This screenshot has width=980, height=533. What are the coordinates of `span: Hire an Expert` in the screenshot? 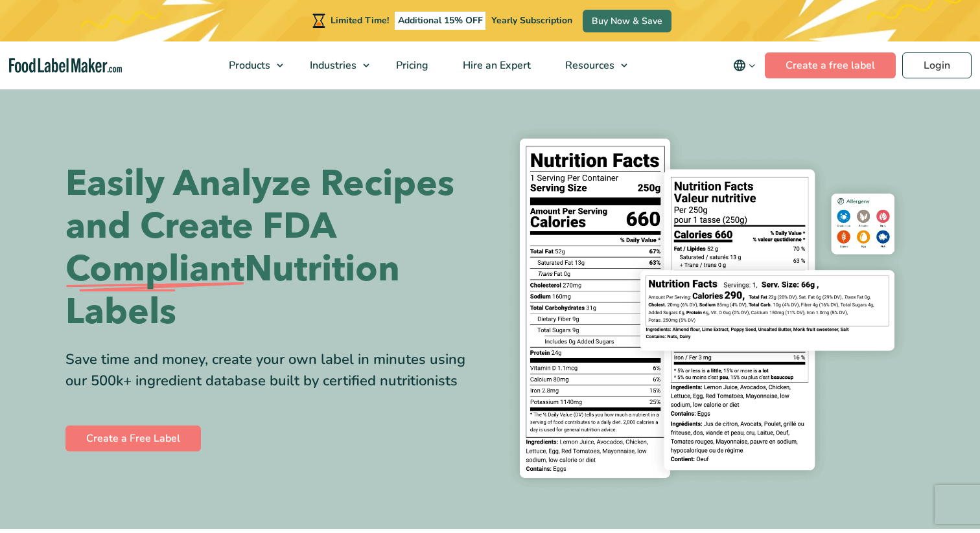 It's located at (495, 65).